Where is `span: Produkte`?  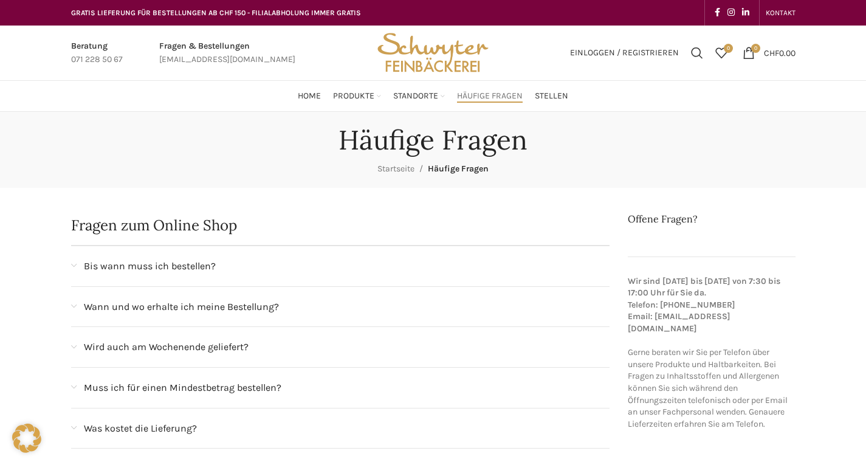 span: Produkte is located at coordinates (353, 96).